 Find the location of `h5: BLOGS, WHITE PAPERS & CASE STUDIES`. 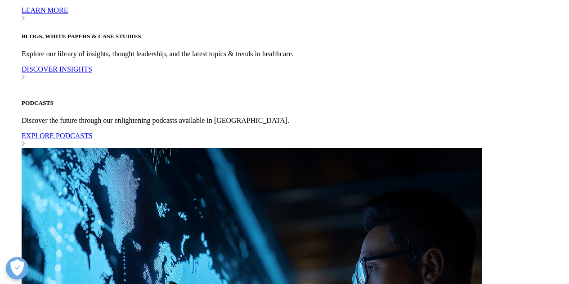

h5: BLOGS, WHITE PAPERS & CASE STUDIES is located at coordinates (293, 36).